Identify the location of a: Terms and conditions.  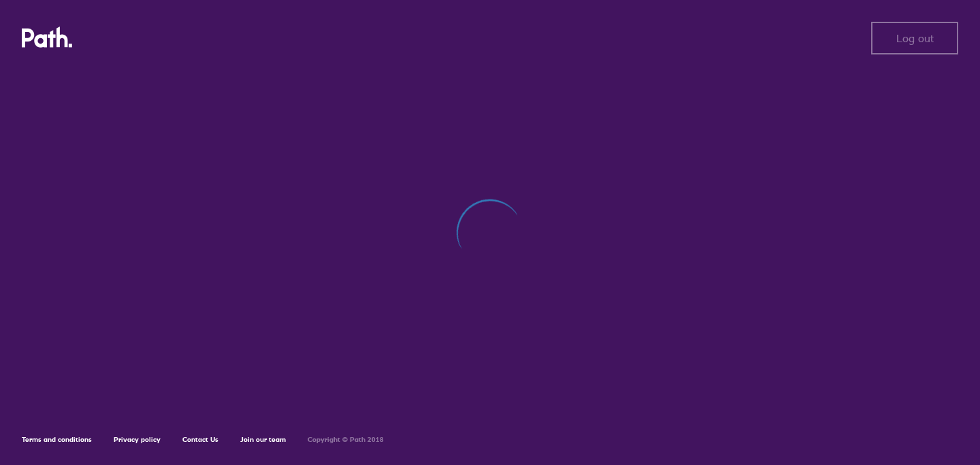
(57, 439).